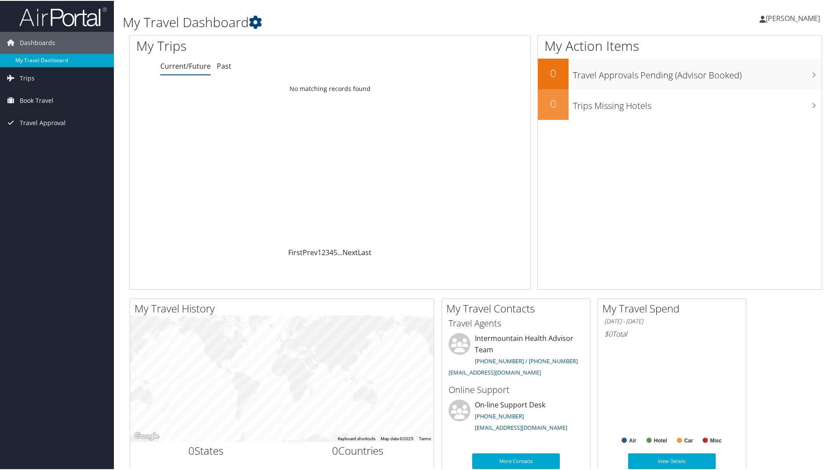  What do you see at coordinates (697, 72) in the screenshot?
I see `h3: Travel Approvals Pending (Advisor Booked)` at bounding box center [697, 72].